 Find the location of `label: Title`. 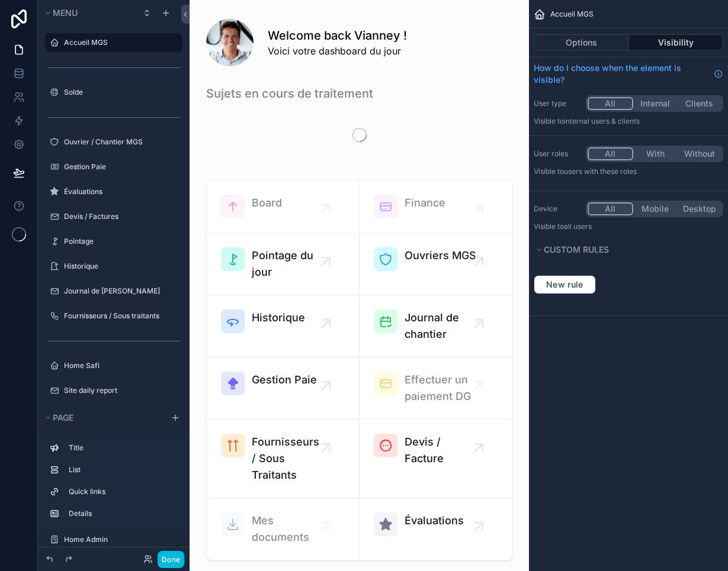

label: Title is located at coordinates (121, 448).